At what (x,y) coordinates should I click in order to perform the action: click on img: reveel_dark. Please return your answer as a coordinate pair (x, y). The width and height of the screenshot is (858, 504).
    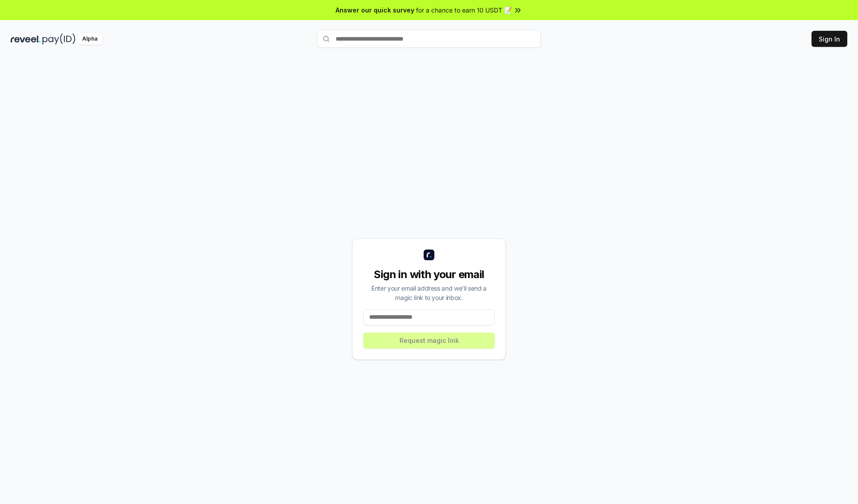
    Looking at the image, I should click on (26, 39).